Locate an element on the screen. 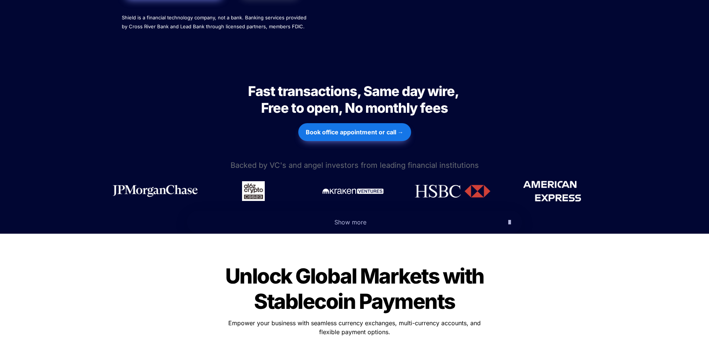 This screenshot has height=339, width=709. strong: Book office appointment or call → is located at coordinates (354, 132).